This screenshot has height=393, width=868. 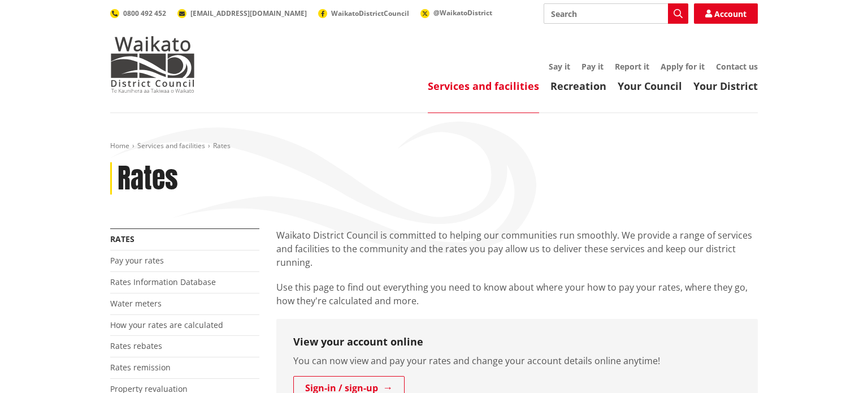 What do you see at coordinates (136, 303) in the screenshot?
I see `a: Water meters` at bounding box center [136, 303].